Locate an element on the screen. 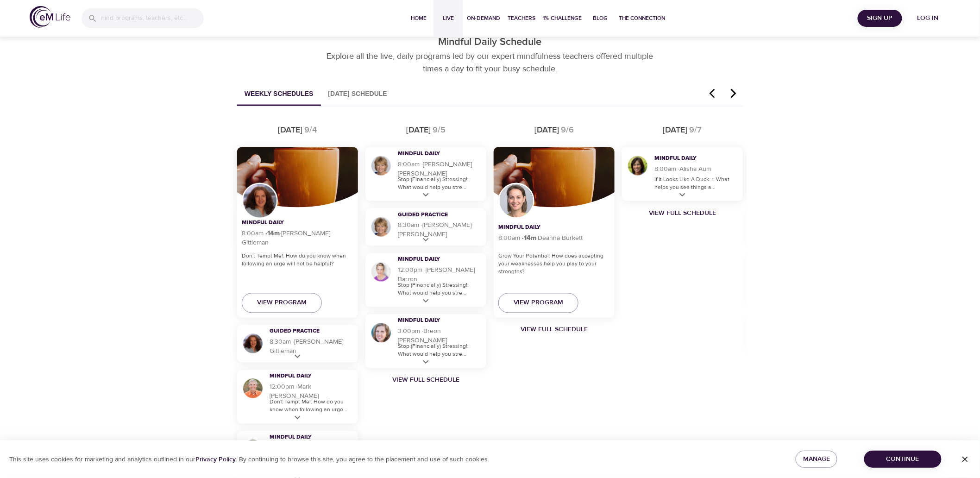 Image resolution: width=980 pixels, height=478 pixels. div: 9/5 is located at coordinates (438, 130).